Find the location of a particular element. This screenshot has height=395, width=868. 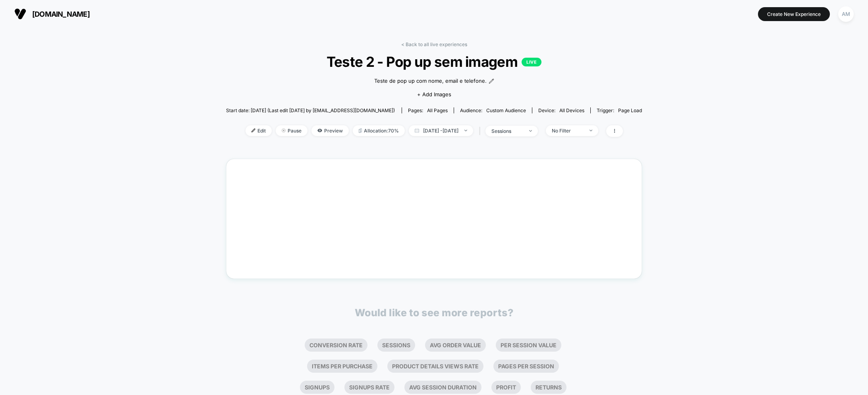

span: Device: is located at coordinates (560, 110).